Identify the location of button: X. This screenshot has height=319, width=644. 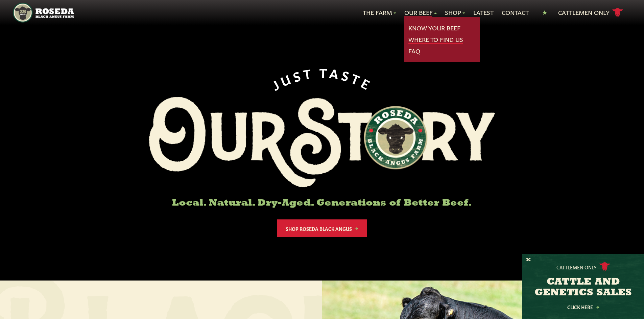
(529, 260).